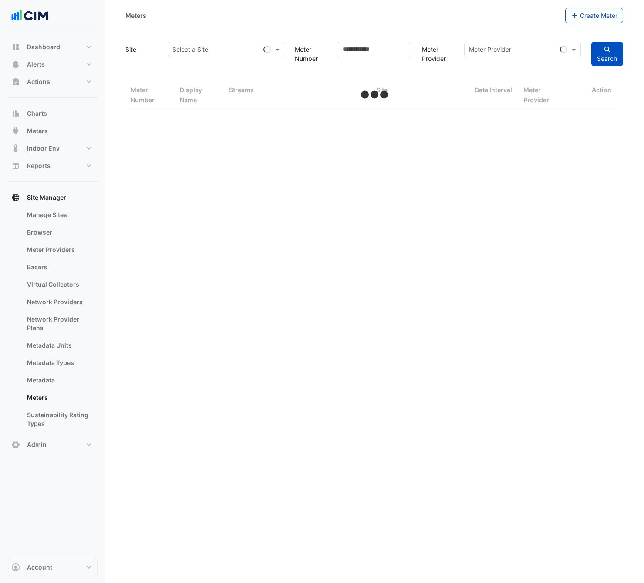  What do you see at coordinates (59, 215) in the screenshot?
I see `a: Manage Sites` at bounding box center [59, 215].